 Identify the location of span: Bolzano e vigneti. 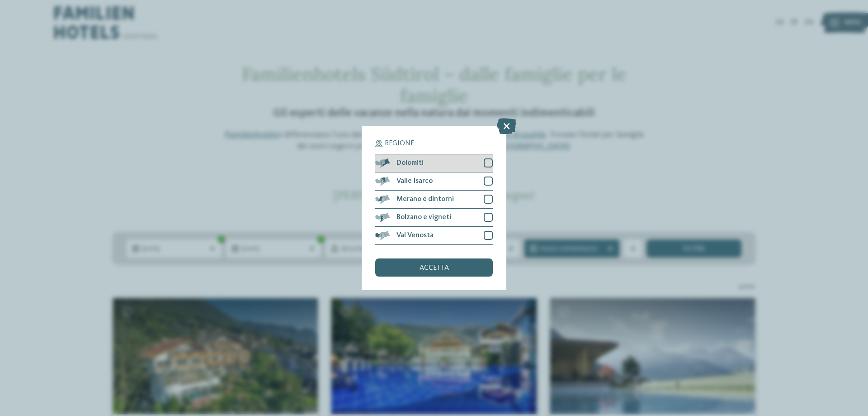
(424, 217).